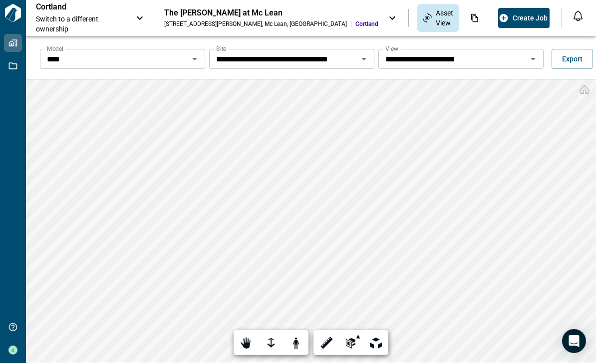  What do you see at coordinates (523, 18) in the screenshot?
I see `button: Create Job` at bounding box center [523, 18].